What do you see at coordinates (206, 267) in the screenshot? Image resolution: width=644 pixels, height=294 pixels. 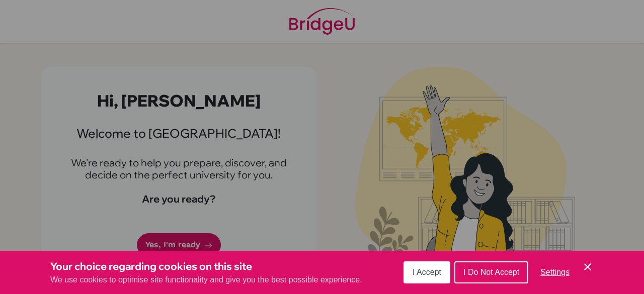 I see `h3: Your choice regarding cookies on this site` at bounding box center [206, 267].